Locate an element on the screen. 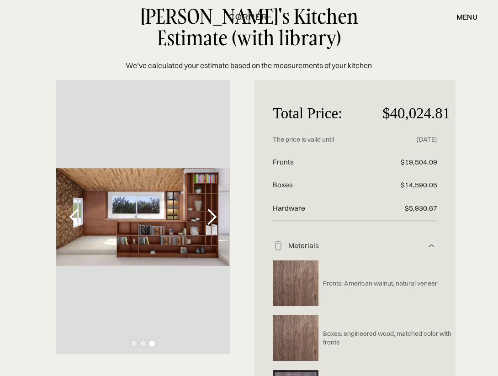 The image size is (498, 376). div: Show slide 3 of 3 is located at coordinates (152, 344).